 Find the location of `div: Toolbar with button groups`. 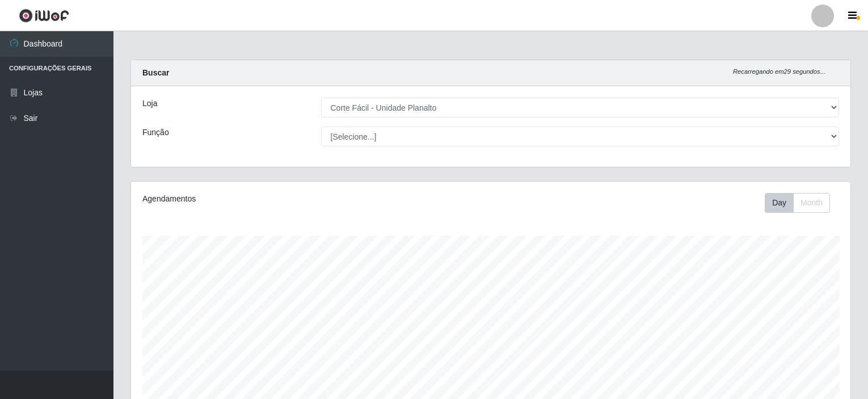

div: Toolbar with button groups is located at coordinates (801, 202).